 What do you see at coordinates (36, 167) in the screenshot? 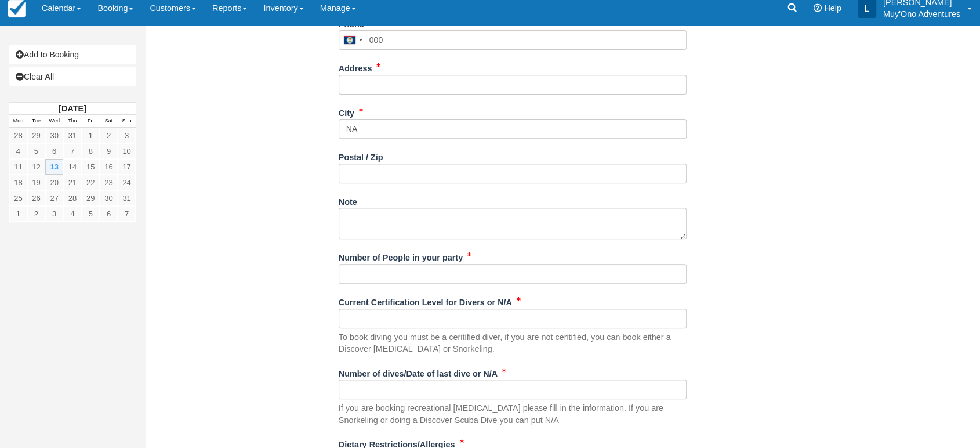
I see `a: 12` at bounding box center [36, 167].